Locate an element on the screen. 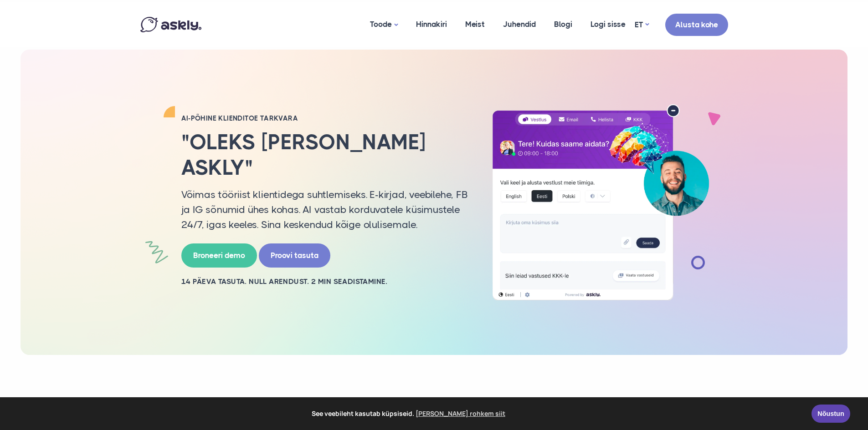 This screenshot has width=868, height=430. a: Juhendid is located at coordinates (519, 24).